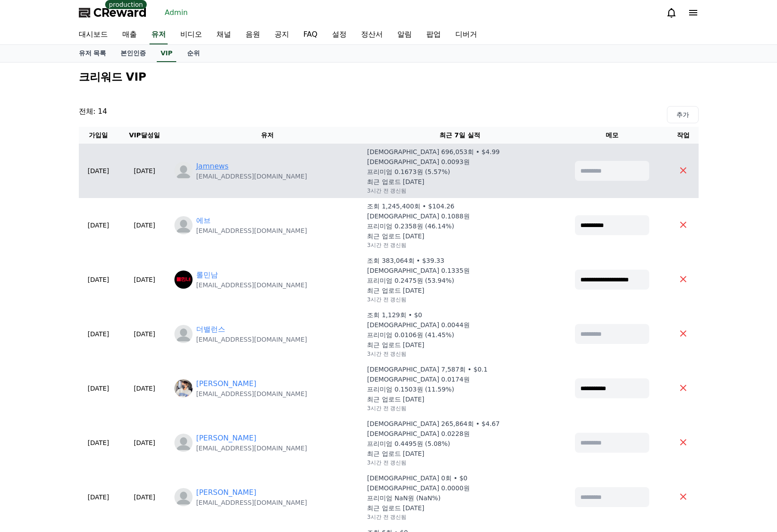  What do you see at coordinates (146, 299) in the screenshot?
I see `a: Settings` at bounding box center [146, 299].